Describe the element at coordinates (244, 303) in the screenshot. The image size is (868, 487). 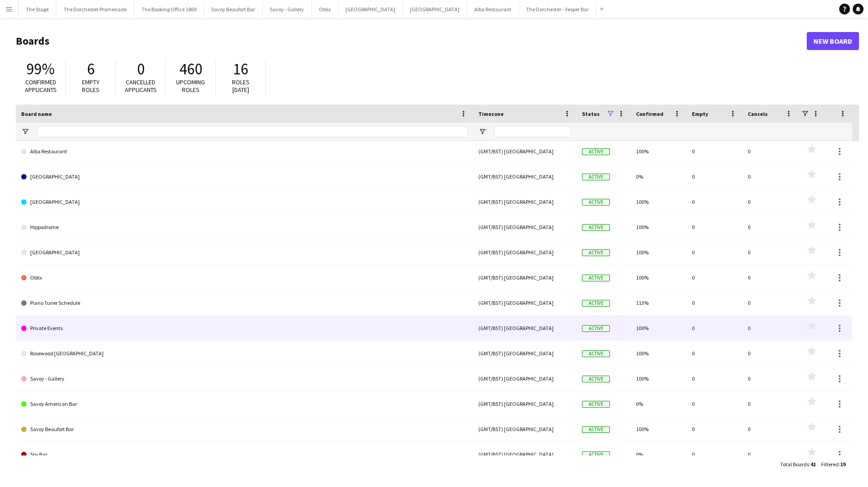
I see `a: Piano Tuner Schedule` at that location.